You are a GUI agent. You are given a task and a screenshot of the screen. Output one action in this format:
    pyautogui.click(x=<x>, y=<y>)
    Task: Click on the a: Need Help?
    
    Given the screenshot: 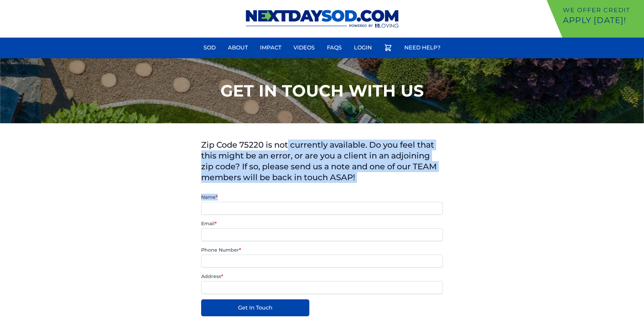 What is the action you would take?
    pyautogui.click(x=422, y=48)
    